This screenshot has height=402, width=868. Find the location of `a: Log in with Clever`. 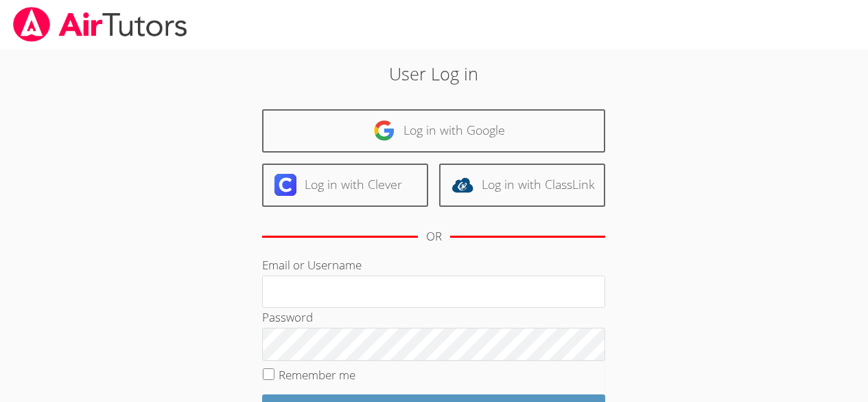

a: Log in with Clever is located at coordinates (346, 184).